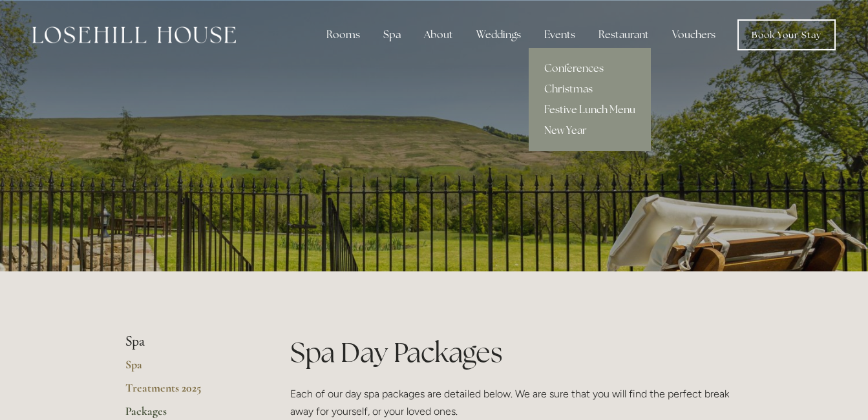  Describe the element at coordinates (693, 35) in the screenshot. I see `a: Vouchers` at that location.